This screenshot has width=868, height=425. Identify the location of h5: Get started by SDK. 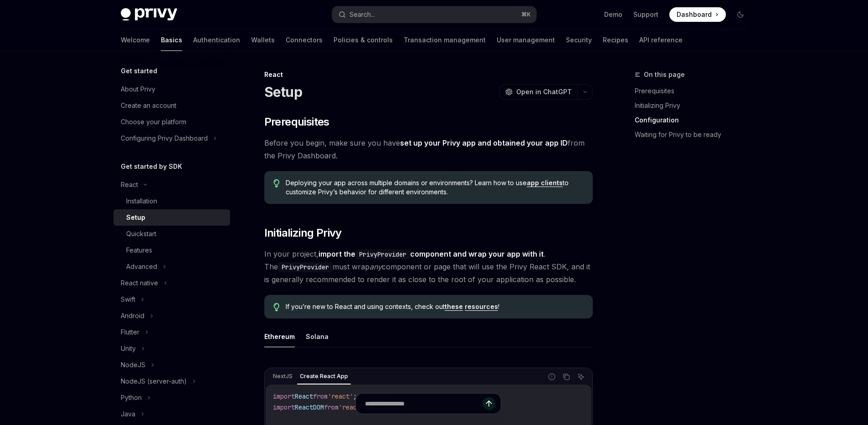
(151, 166).